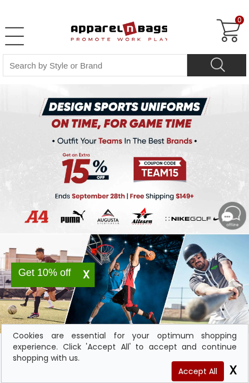 This screenshot has width=249, height=383. Describe the element at coordinates (125, 347) in the screenshot. I see `div: Cookies are essential for your optimum shopping experience. Click 'Accept All' to accept and cont...` at that location.